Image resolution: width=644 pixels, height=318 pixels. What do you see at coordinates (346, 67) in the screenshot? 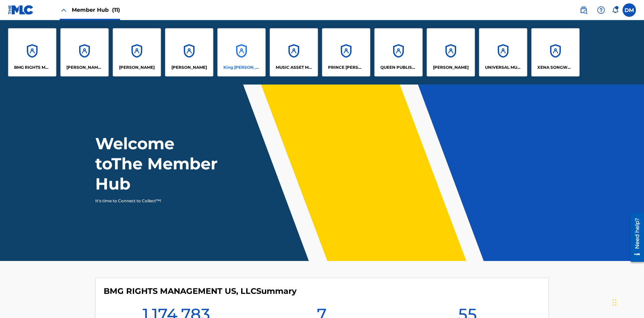
I see `p: PRINCE MCTESTERSON` at bounding box center [346, 67].